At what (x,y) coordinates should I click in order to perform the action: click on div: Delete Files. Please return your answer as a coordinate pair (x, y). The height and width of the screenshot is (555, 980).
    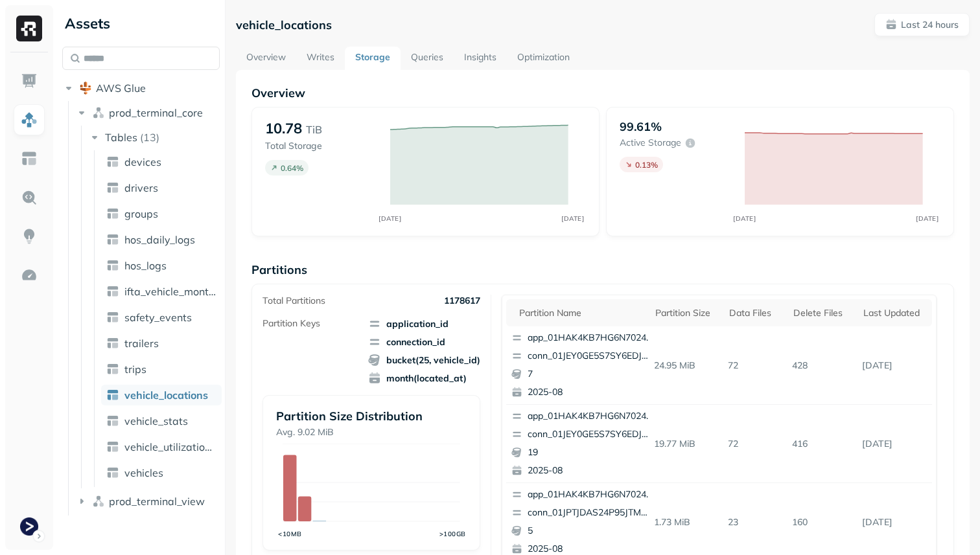
    Looking at the image, I should click on (822, 313).